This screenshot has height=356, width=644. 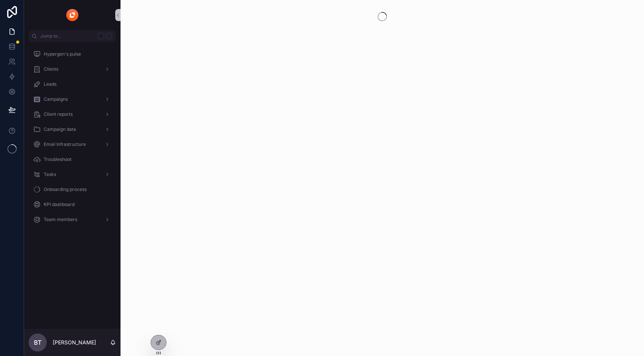 I want to click on a: Onboarding process, so click(x=73, y=190).